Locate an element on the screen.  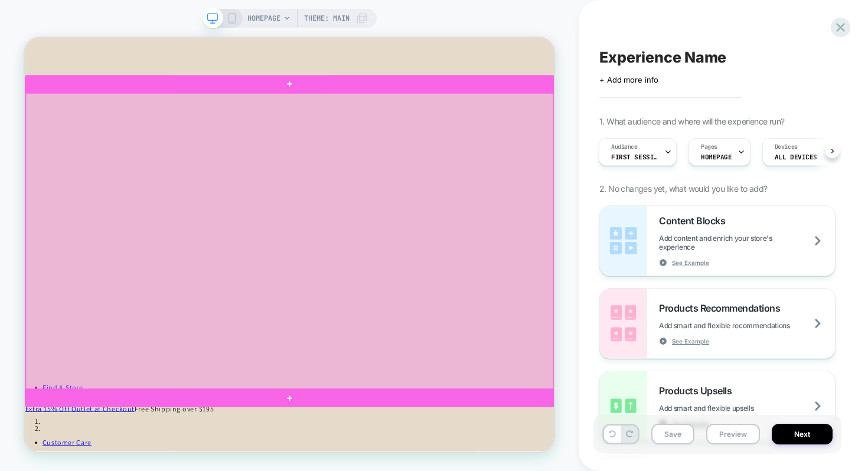
span: 1. What audience and where will the experience run? is located at coordinates (691, 121).